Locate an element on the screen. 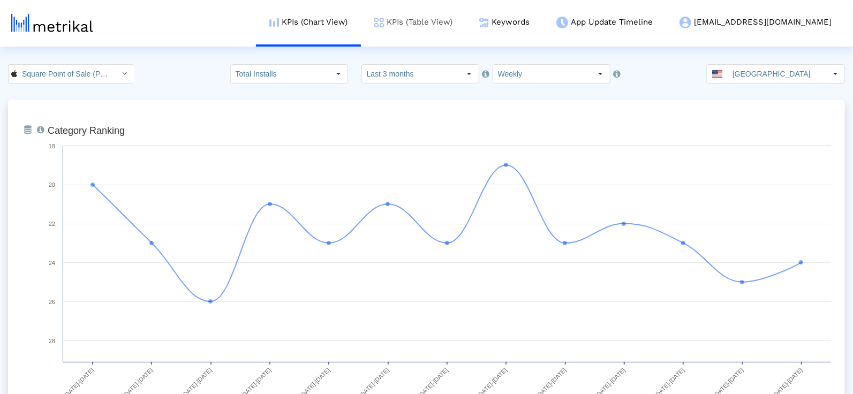 This screenshot has height=394, width=853. text: 20 is located at coordinates (52, 185).